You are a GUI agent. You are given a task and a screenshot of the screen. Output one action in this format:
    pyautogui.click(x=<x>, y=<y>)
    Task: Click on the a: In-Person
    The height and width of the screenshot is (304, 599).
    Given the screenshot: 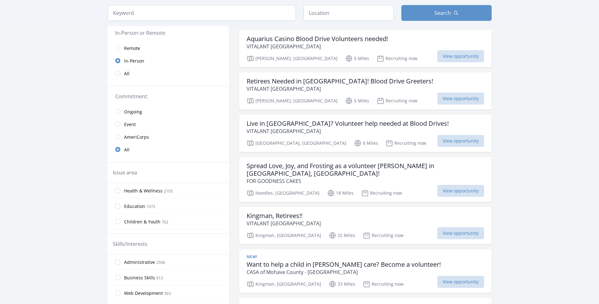 What is the action you would take?
    pyautogui.click(x=168, y=61)
    